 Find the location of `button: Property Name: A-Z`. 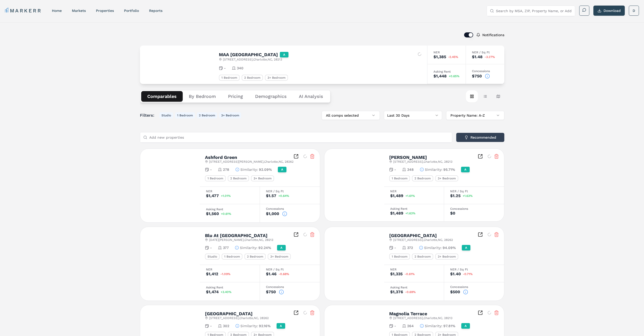

button: Property Name: A-Z is located at coordinates (475, 116).